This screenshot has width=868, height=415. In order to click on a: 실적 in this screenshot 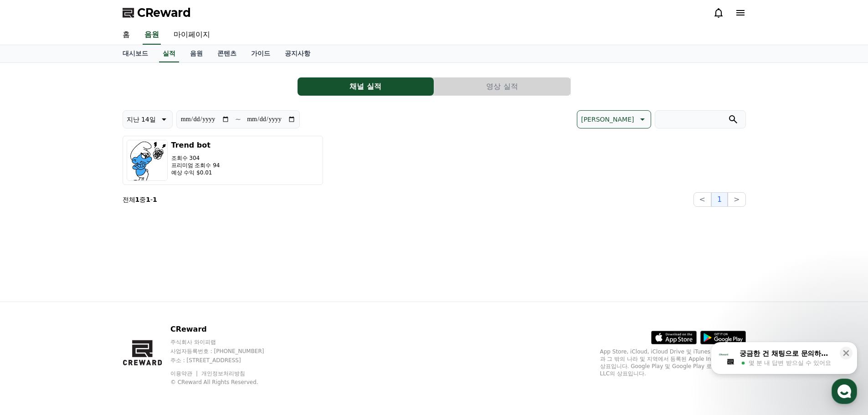, I will do `click(169, 54)`.